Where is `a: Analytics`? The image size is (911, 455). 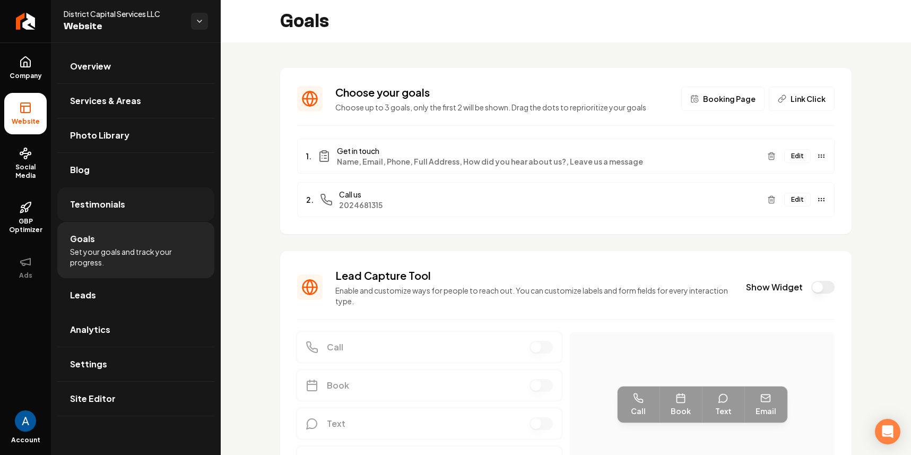 a: Analytics is located at coordinates (136, 330).